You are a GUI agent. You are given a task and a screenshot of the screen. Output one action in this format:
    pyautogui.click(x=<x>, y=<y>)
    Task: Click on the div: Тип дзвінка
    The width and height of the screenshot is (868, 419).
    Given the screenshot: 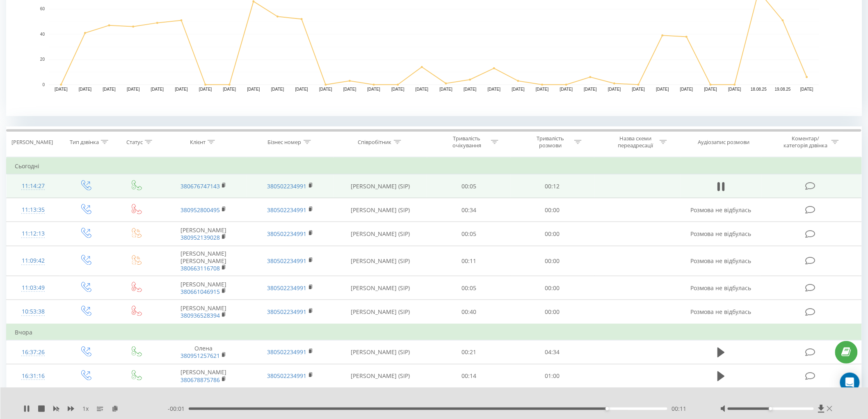 What is the action you would take?
    pyautogui.click(x=84, y=142)
    